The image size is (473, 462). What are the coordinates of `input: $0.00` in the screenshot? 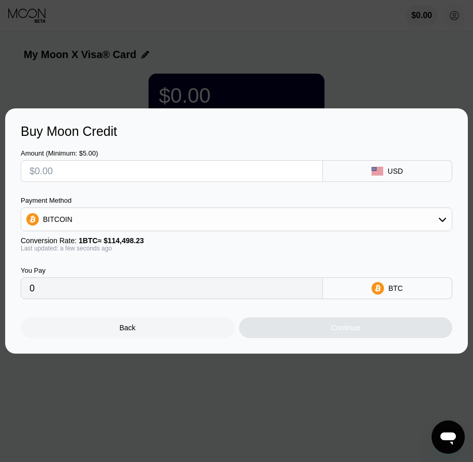 It's located at (172, 171).